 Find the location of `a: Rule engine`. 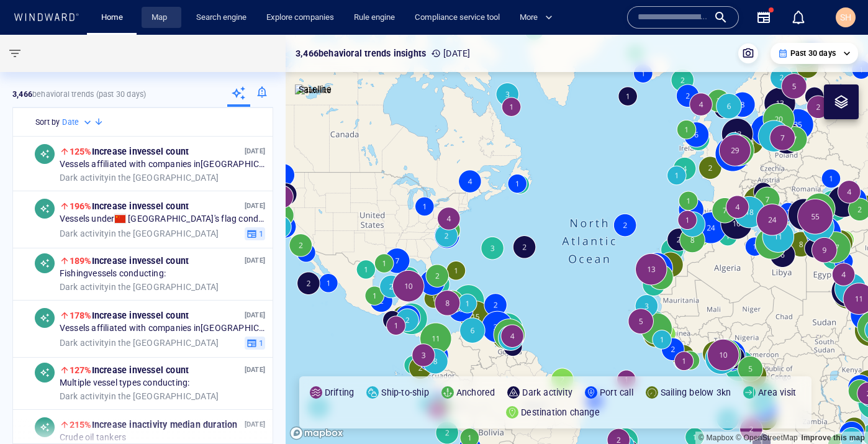

a: Rule engine is located at coordinates (374, 18).